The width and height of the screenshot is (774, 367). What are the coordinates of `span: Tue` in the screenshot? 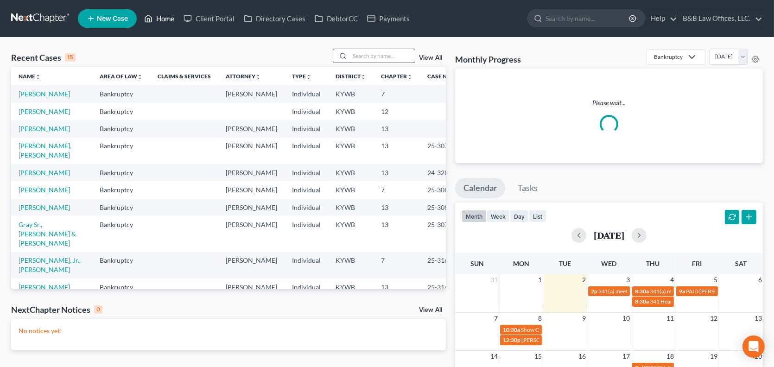 It's located at (565, 263).